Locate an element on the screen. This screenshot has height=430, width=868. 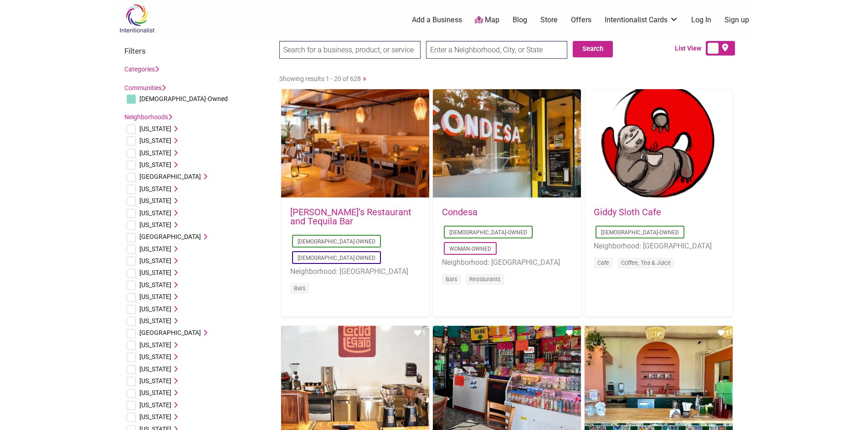
li: Intentionalist Cards is located at coordinates (641, 20).